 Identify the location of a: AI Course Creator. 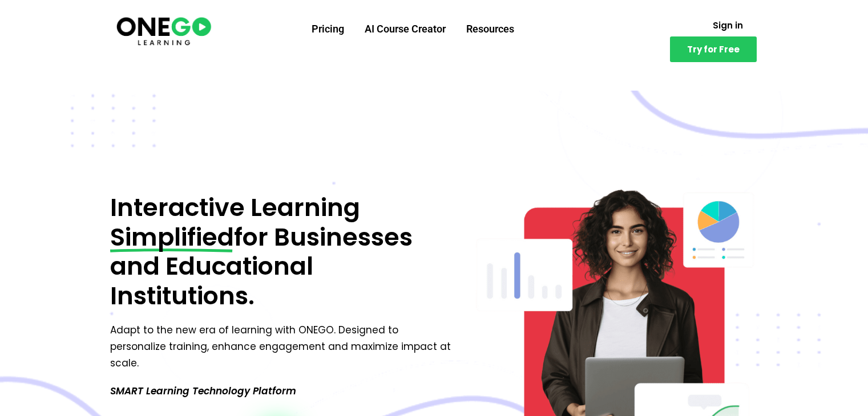
(405, 29).